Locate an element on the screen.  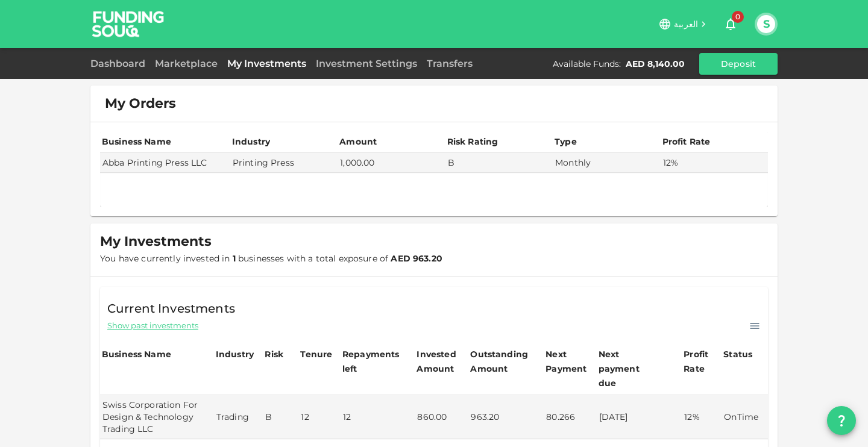
div: Available Funds : is located at coordinates (586, 63).